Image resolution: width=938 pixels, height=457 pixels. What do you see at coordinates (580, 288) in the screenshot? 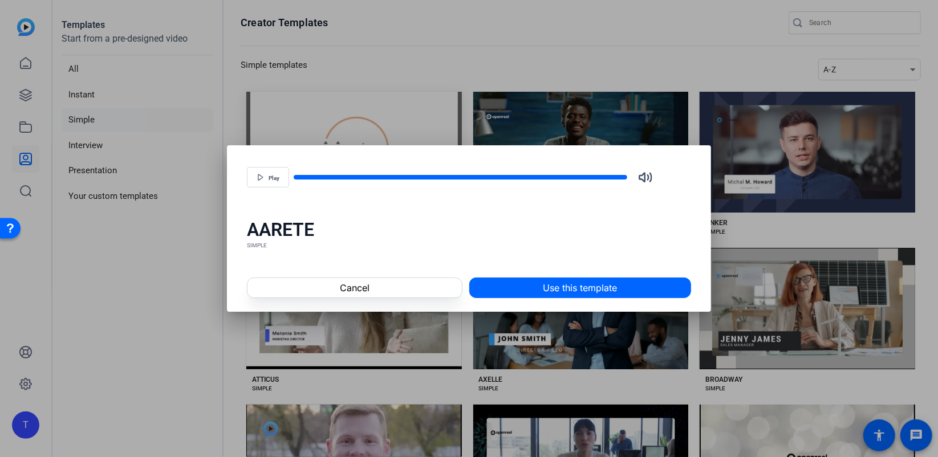
I see `button: Use this template` at bounding box center [580, 288].